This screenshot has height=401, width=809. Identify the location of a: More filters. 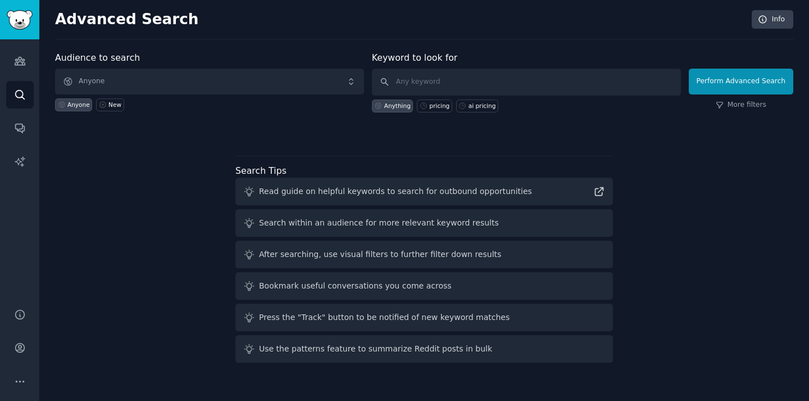
(741, 105).